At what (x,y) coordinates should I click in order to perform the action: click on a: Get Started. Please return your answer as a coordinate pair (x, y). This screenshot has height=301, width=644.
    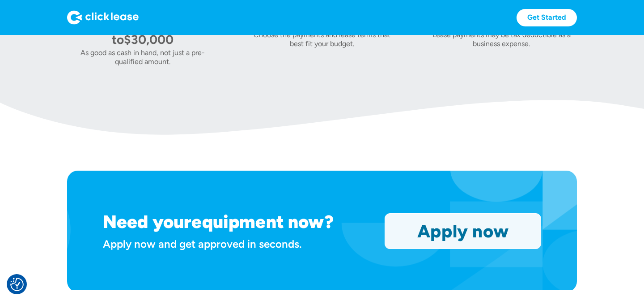
    Looking at the image, I should click on (547, 17).